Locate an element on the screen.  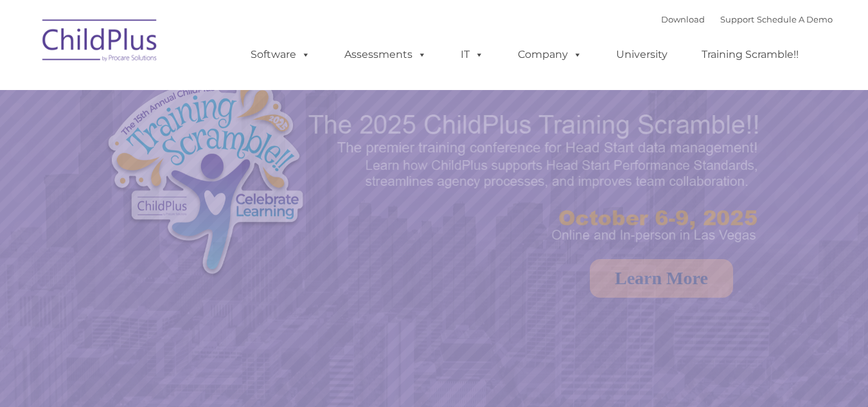
a: Support is located at coordinates (738, 19).